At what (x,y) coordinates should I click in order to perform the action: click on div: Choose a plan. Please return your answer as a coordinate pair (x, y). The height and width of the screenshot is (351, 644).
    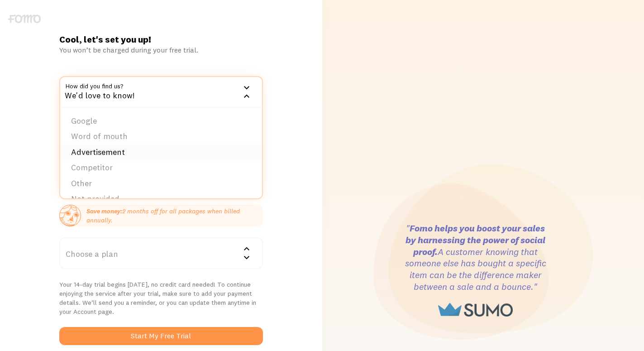
    Looking at the image, I should click on (161, 253).